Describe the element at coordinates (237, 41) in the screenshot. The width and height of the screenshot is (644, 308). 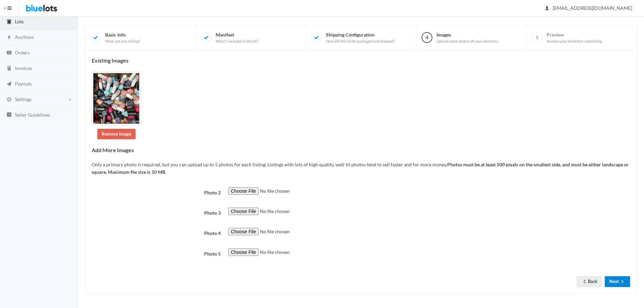
I see `span: What's included in the lot?` at that location.